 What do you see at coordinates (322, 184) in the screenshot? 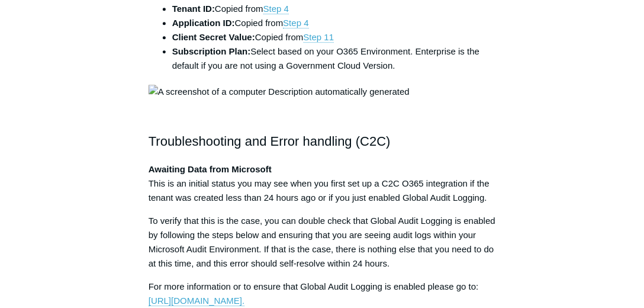
I see `p: This is an initial status you may see when you first set up a C2C O365 integration if the tenant ...` at bounding box center [322, 184].